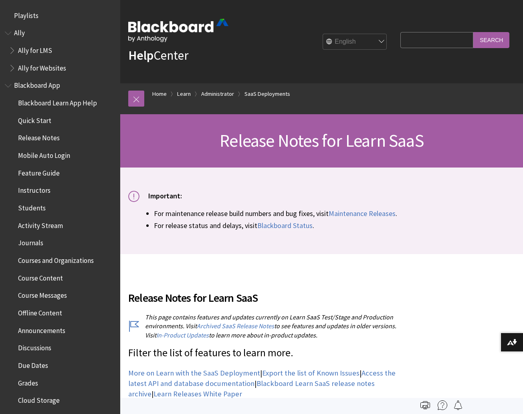  I want to click on a: Maintenance Releases, so click(362, 214).